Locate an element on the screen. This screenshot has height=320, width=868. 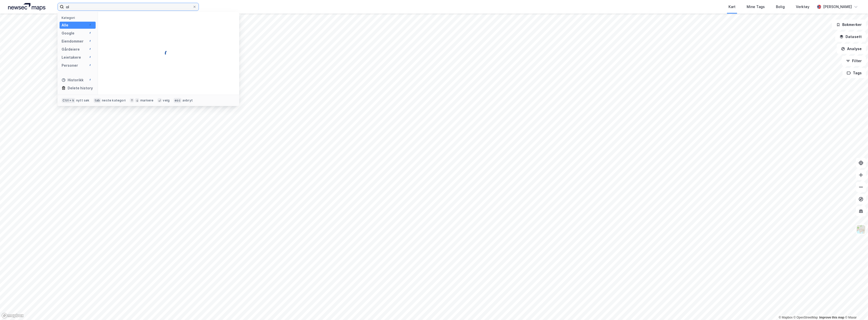
div: markere is located at coordinates (147, 100).